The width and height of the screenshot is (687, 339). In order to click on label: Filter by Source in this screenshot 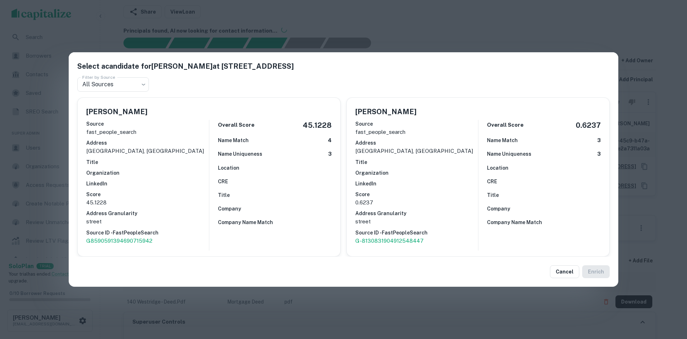, I will do `click(99, 77)`.